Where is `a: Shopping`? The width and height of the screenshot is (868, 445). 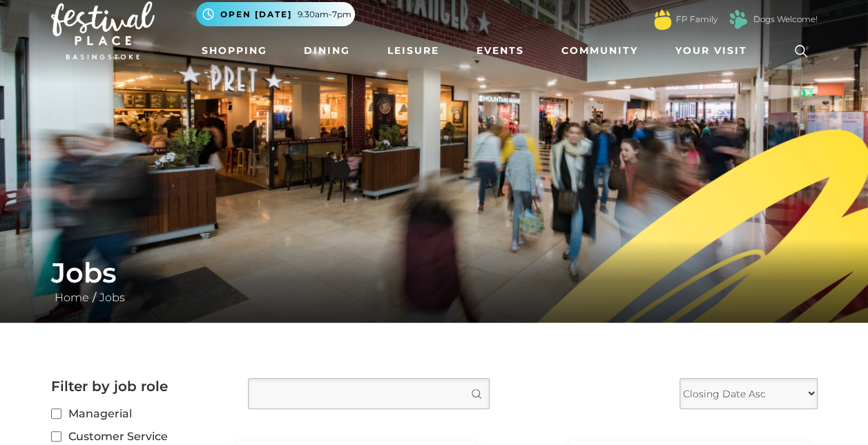
a: Shopping is located at coordinates (234, 50).